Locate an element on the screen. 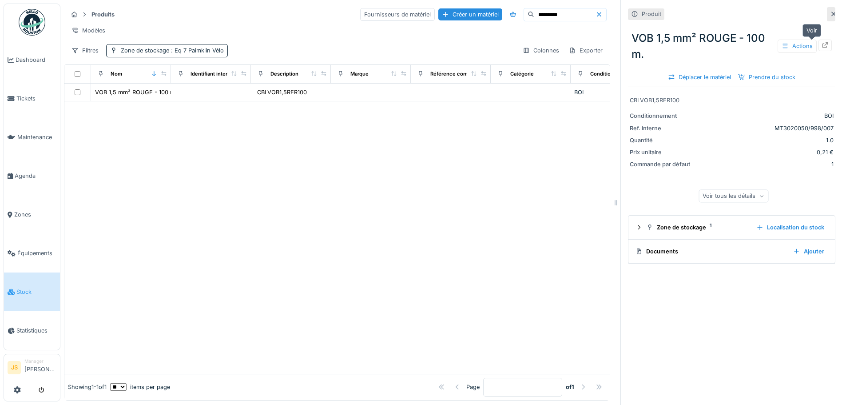 The image size is (846, 405). a: Stock is located at coordinates (32, 291).